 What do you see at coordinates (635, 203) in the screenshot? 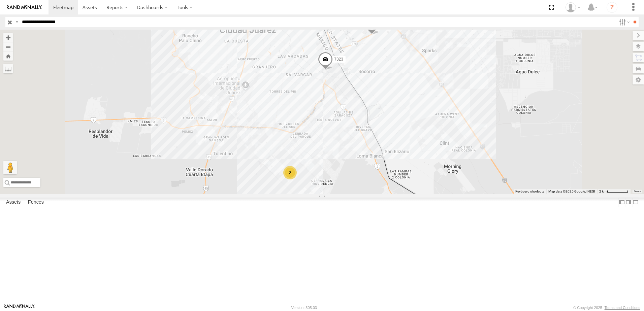
I see `label: Hide Summary Table` at bounding box center [635, 203].